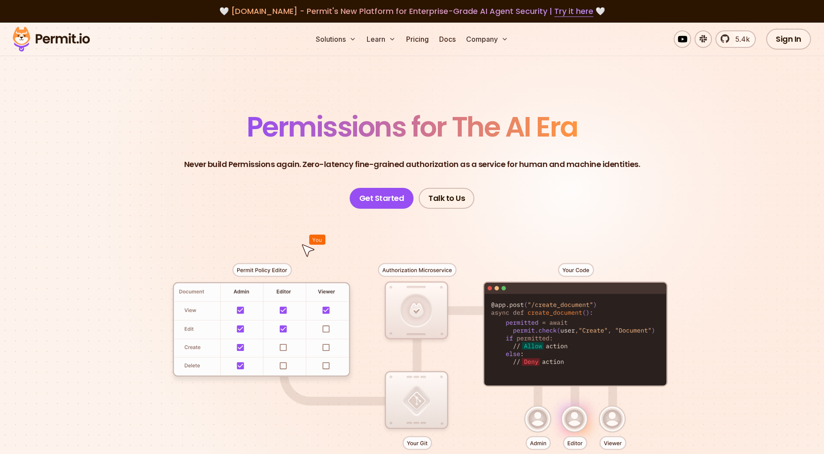  I want to click on img: Permit logo, so click(51, 39).